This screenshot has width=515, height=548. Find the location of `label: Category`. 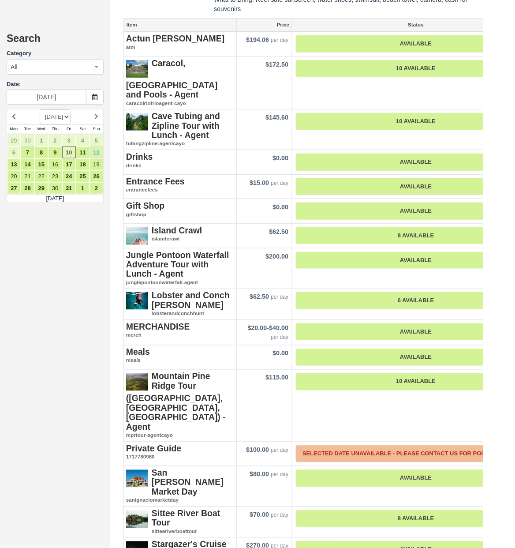

label: Category is located at coordinates (55, 53).